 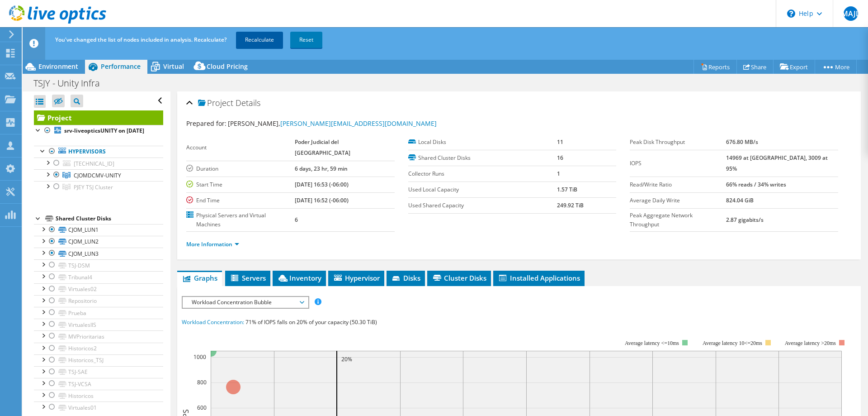 What do you see at coordinates (835, 66) in the screenshot?
I see `a: More` at bounding box center [835, 66].